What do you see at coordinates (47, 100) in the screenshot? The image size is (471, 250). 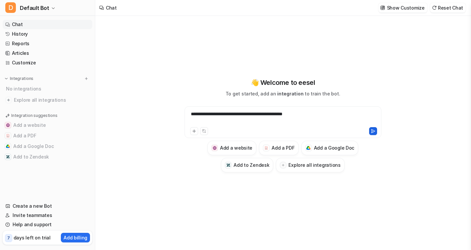 I see `a: Explore all integrations` at bounding box center [47, 100].